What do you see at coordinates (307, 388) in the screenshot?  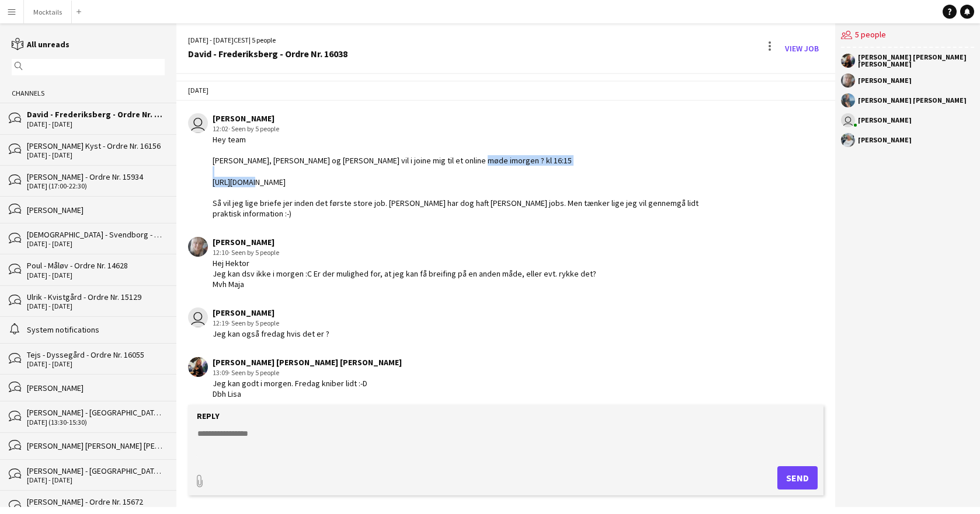 I see `div: Jeg kan godt i morgen. Fredag kniber lidt :-D Dbh Lisa` at bounding box center [307, 388].